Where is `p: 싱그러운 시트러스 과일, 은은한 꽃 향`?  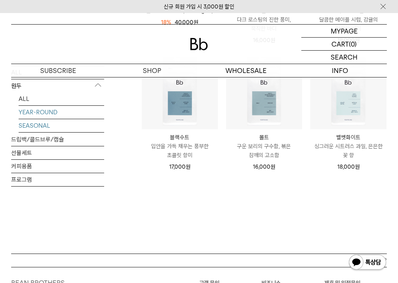 p: 싱그러운 시트러스 과일, 은은한 꽃 향 is located at coordinates (348, 151).